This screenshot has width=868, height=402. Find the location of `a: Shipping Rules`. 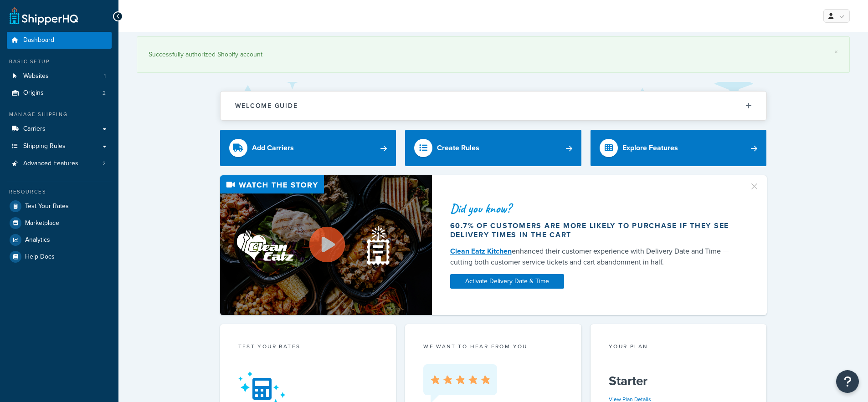

a: Shipping Rules is located at coordinates (59, 146).